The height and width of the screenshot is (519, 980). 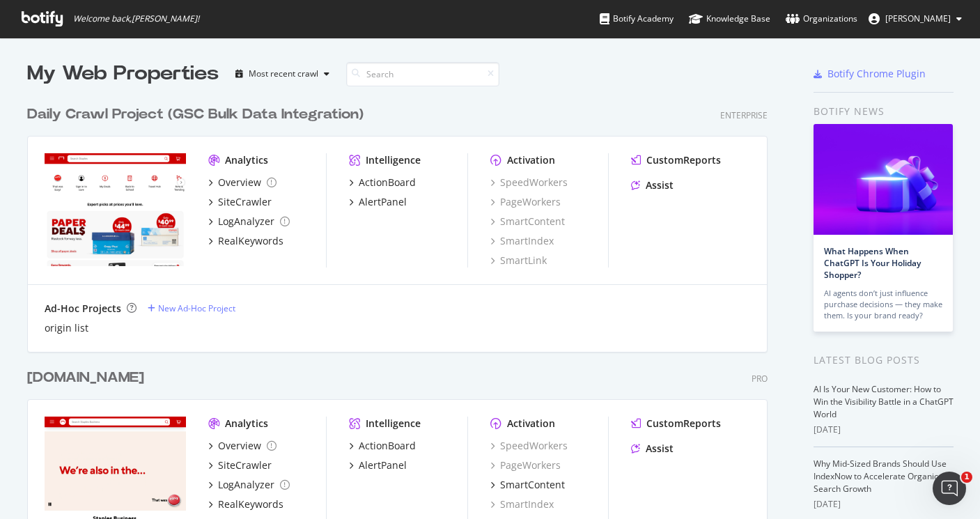 What do you see at coordinates (61, 37) in the screenshot?
I see `img: logo` at bounding box center [61, 37].